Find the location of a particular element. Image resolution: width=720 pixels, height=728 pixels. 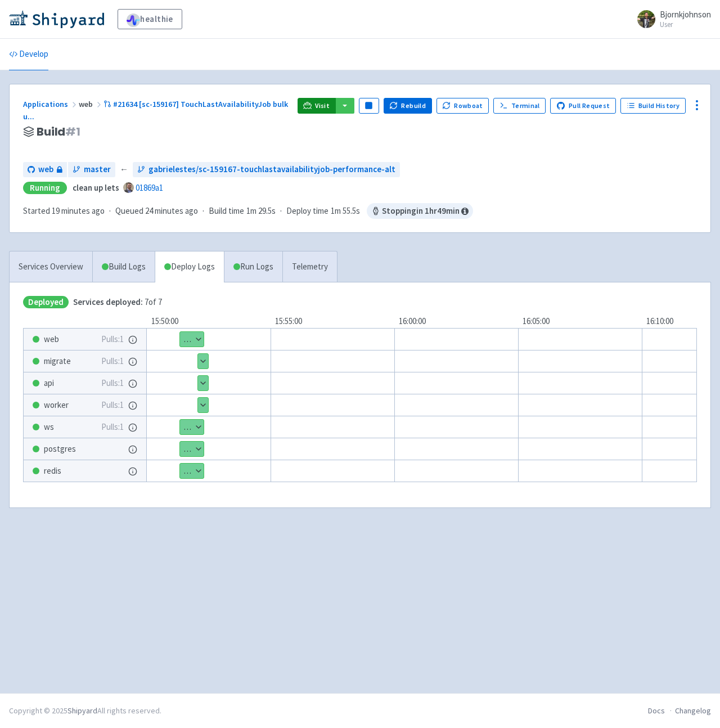

div: 16:05:00 is located at coordinates (580, 321).